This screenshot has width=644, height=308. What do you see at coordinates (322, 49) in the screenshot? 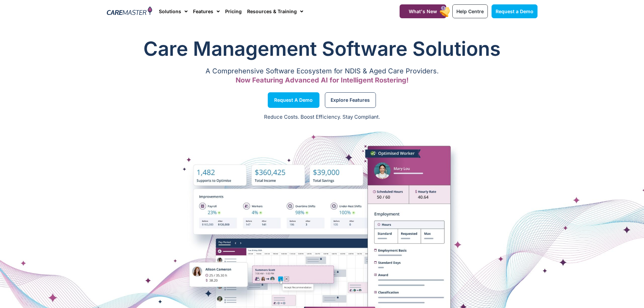
I see `h1: Care Management Software Solutions` at bounding box center [322, 49].